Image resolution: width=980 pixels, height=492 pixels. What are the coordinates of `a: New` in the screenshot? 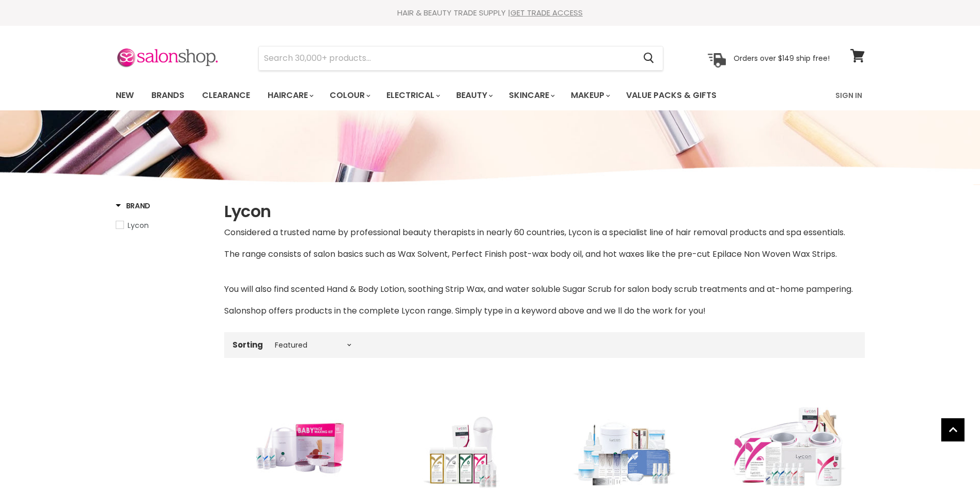 It's located at (125, 95).